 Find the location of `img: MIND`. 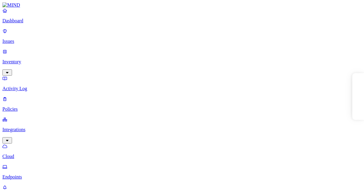

img: MIND is located at coordinates (11, 5).